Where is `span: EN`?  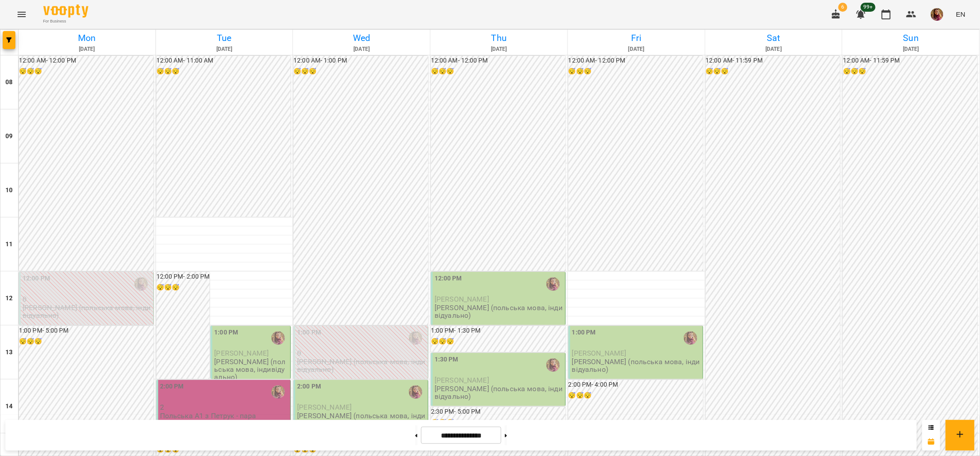 span: EN is located at coordinates (960, 14).